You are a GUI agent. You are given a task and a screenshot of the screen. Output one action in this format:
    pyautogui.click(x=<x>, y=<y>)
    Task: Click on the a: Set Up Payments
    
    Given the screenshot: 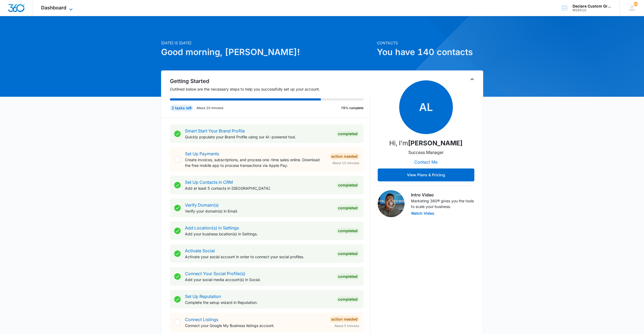 What is the action you would take?
    pyautogui.click(x=202, y=154)
    